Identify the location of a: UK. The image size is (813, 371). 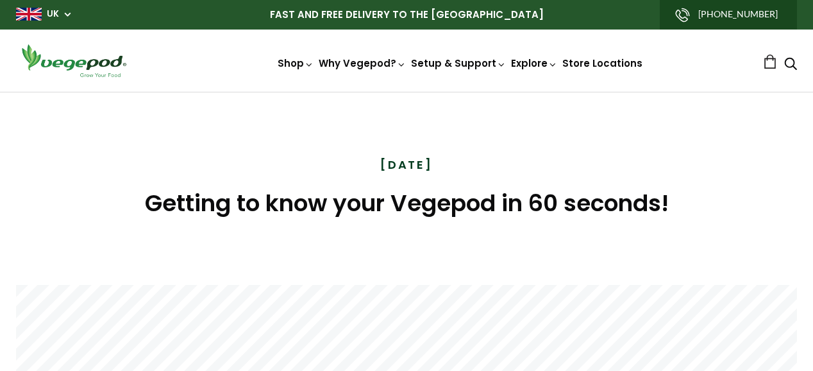
(53, 14).